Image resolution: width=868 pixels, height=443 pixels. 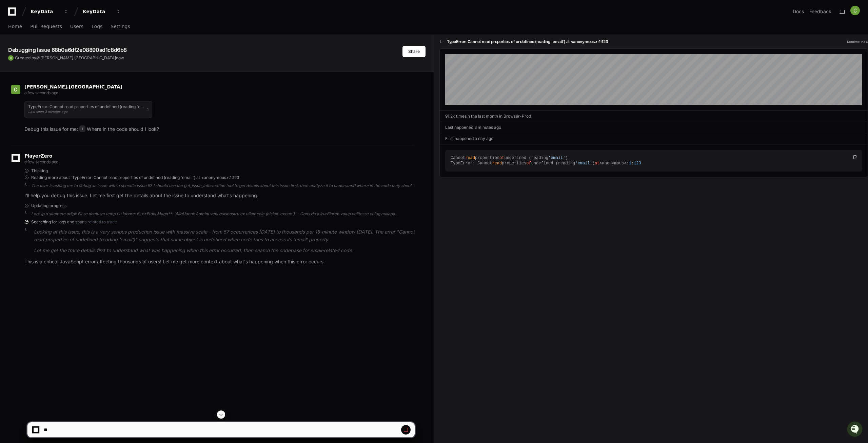 I want to click on button: Feedback, so click(x=820, y=12).